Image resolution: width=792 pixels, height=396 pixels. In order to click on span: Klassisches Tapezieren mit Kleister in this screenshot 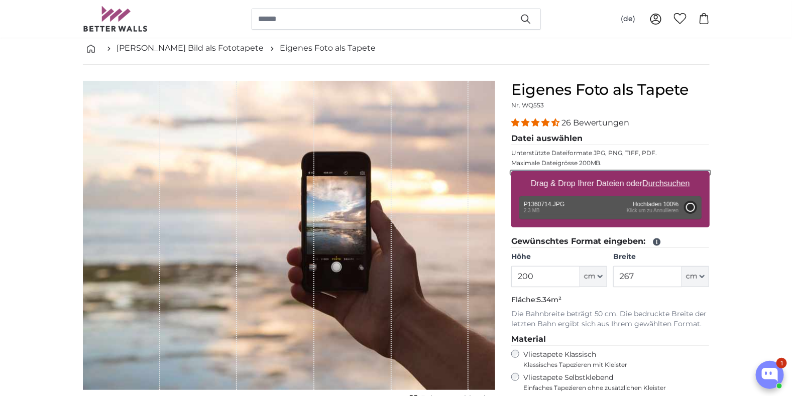, I will do `click(612, 365)`.